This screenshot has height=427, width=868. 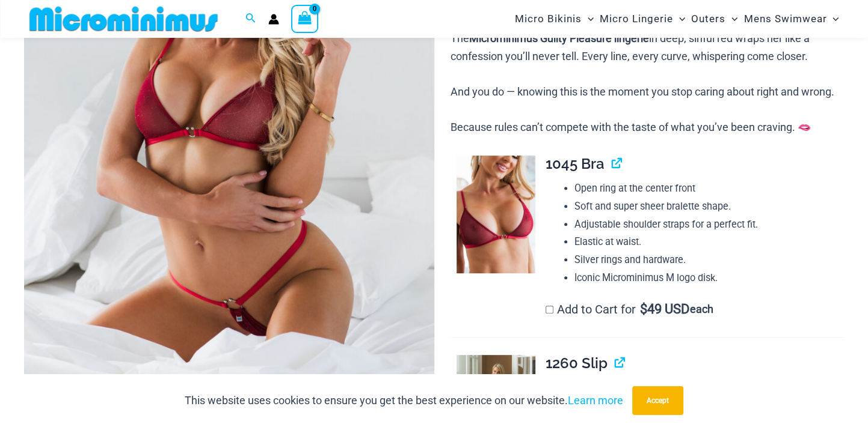 What do you see at coordinates (273, 19) in the screenshot?
I see `a: Account icon link` at bounding box center [273, 19].